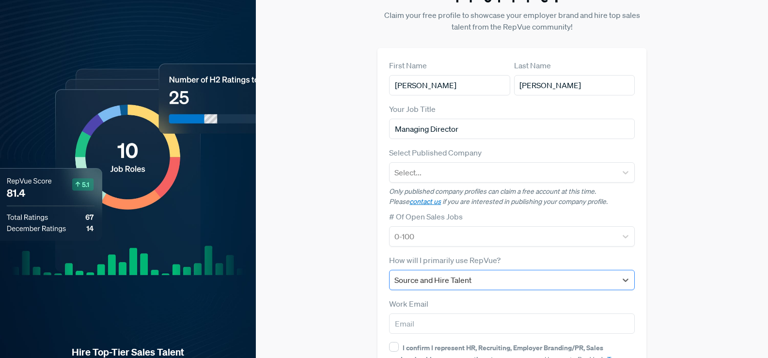  What do you see at coordinates (512, 21) in the screenshot?
I see `p: Claim your free profile to showcase your employer brand and hire top sales talent from the RepVue...` at bounding box center [512, 21].